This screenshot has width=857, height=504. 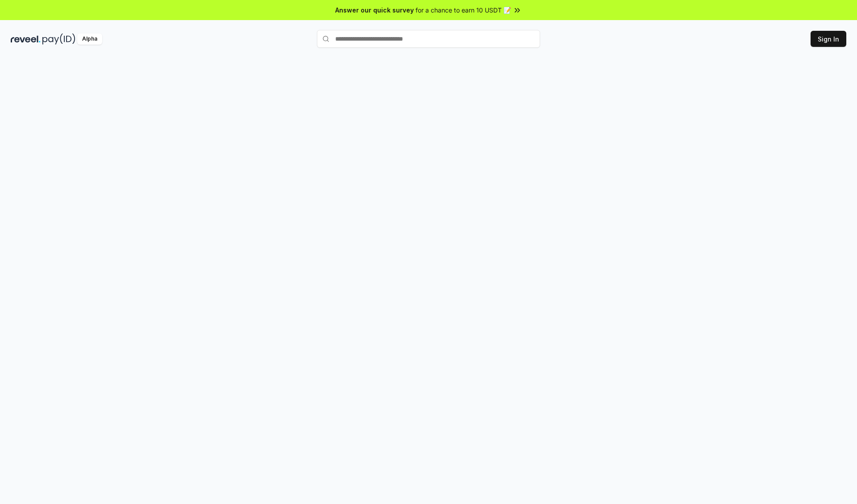 What do you see at coordinates (59, 39) in the screenshot?
I see `img: pay_id` at bounding box center [59, 39].